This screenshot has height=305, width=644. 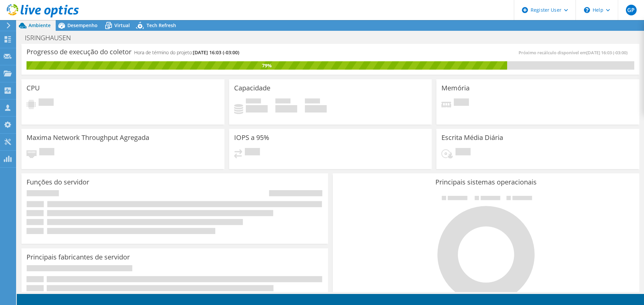 I want to click on span: Tech Refresh, so click(x=162, y=25).